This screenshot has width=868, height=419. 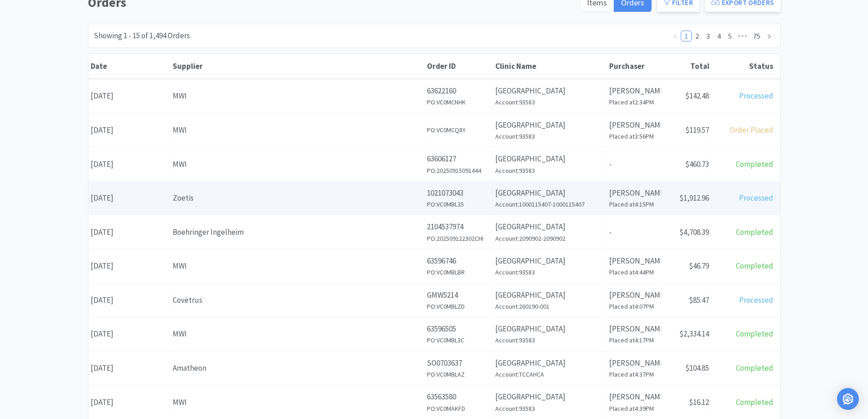 What do you see at coordinates (693, 232) in the screenshot?
I see `span: $4,708.39` at bounding box center [693, 232].